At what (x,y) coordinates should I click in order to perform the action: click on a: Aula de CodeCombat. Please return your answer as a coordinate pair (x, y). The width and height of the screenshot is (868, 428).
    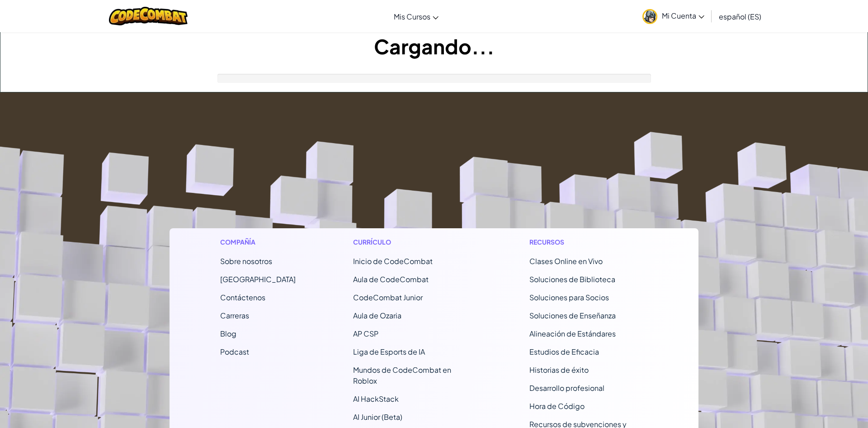
    Looking at the image, I should click on (391, 279).